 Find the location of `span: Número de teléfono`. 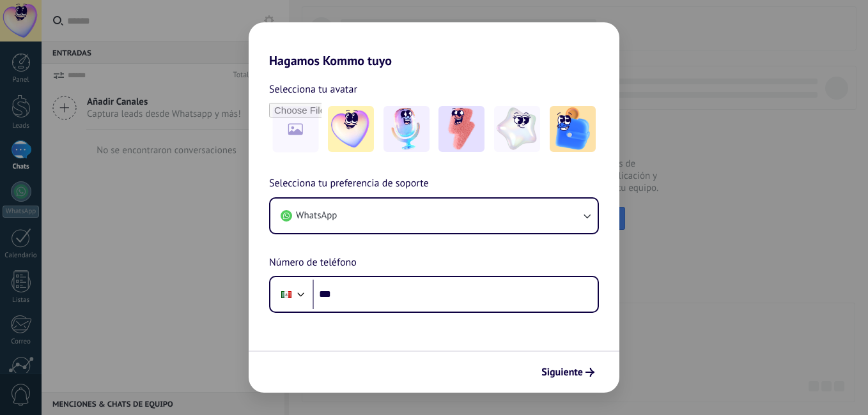

span: Número de teléfono is located at coordinates (312, 263).